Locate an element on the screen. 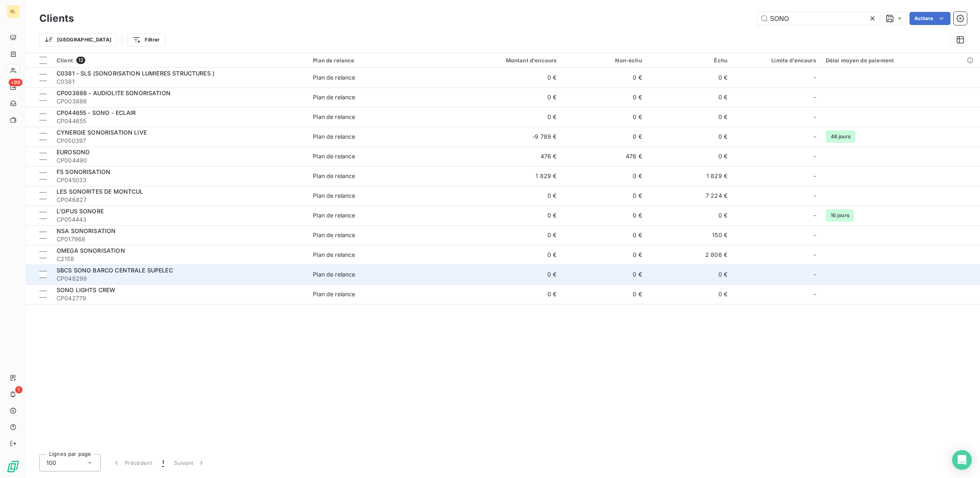 This screenshot has width=980, height=478. td: -9 789 € is located at coordinates (504, 137).